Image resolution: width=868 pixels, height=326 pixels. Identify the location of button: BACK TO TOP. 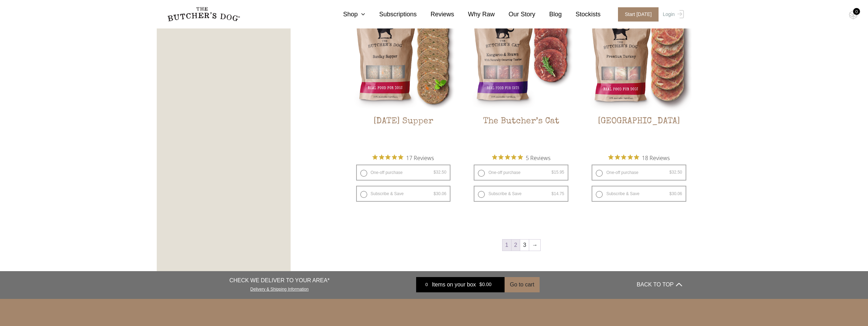
(659, 284).